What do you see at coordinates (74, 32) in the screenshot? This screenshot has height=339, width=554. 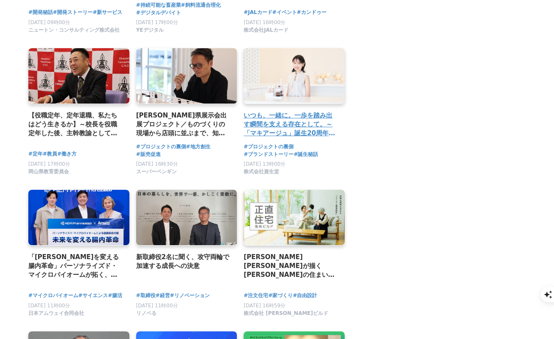 I see `a: ニュートン・コンサルティング株式会社` at bounding box center [74, 32].